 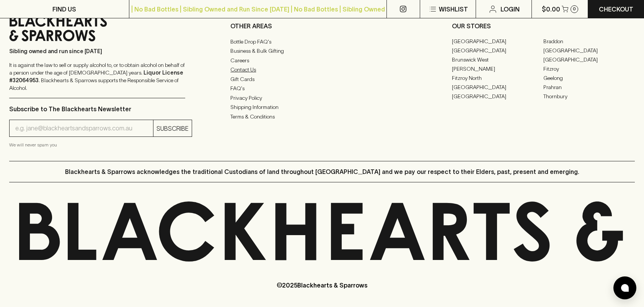 What do you see at coordinates (322, 51) in the screenshot?
I see `a: Business & Bulk Gifting` at bounding box center [322, 51].